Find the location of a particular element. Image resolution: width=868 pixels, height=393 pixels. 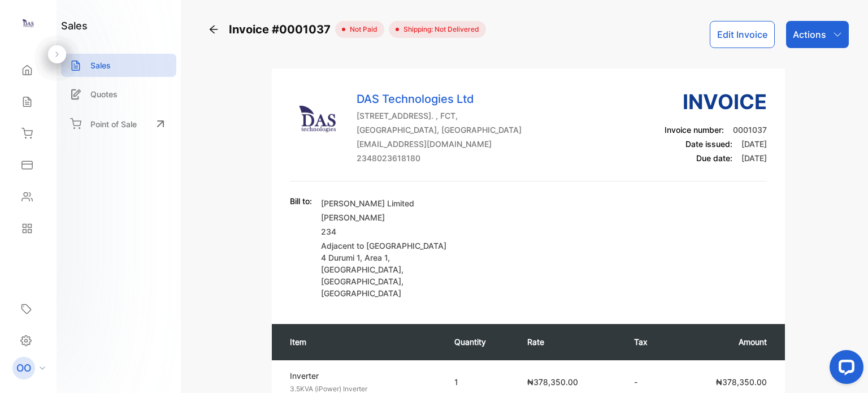

img: logo is located at coordinates (28, 23).